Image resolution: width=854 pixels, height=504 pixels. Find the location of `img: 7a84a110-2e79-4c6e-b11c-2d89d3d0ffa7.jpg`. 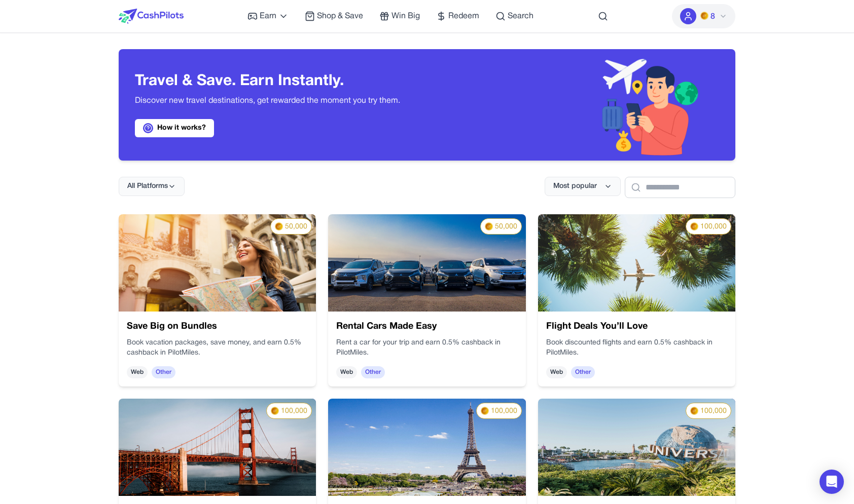

img: 7a84a110-2e79-4c6e-b11c-2d89d3d0ffa7.jpg is located at coordinates (636, 447).